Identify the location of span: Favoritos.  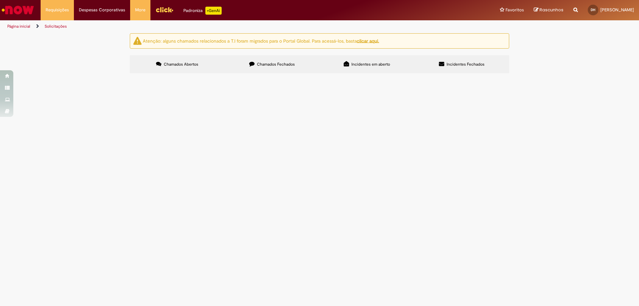
(514, 10).